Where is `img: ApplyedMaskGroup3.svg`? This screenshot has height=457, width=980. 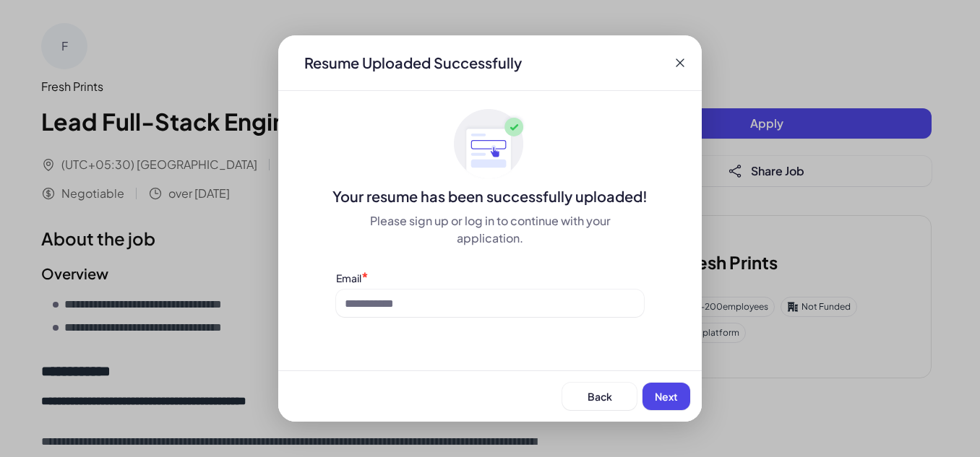 img: ApplyedMaskGroup3.svg is located at coordinates (490, 144).